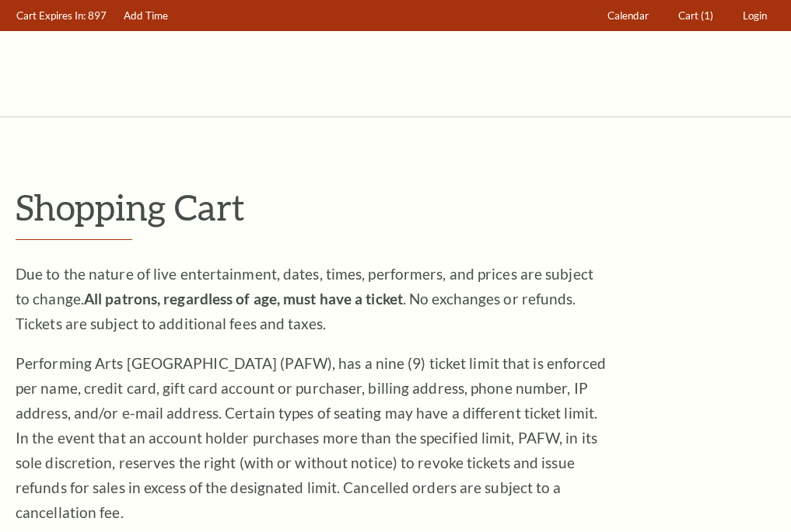 This screenshot has width=791, height=532. What do you see at coordinates (628, 15) in the screenshot?
I see `a: Calendar` at bounding box center [628, 15].